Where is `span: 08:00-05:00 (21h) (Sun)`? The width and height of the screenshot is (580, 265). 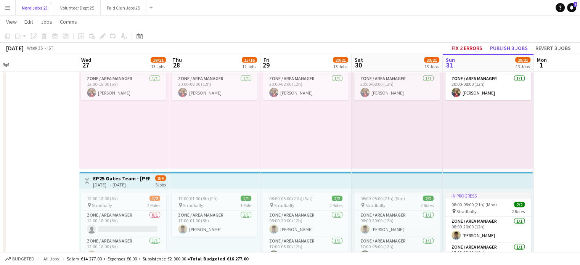 span: 08:00-05:00 (21h) (Sun) is located at coordinates (383, 198).